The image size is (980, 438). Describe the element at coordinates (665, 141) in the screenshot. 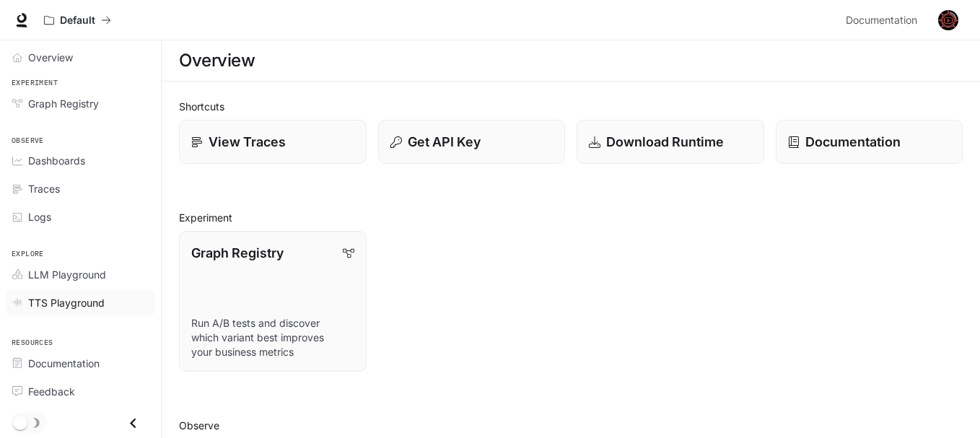

I see `p: Download Runtime` at that location.